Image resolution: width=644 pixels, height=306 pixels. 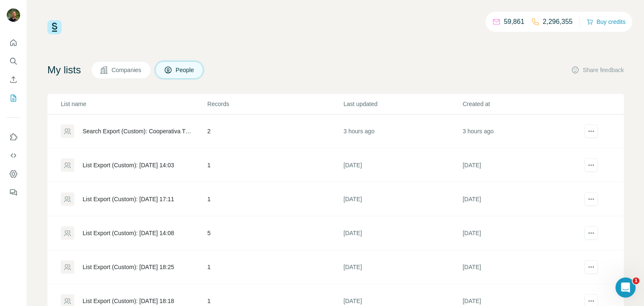 What do you see at coordinates (134, 104) in the screenshot?
I see `p: List name` at bounding box center [134, 104].